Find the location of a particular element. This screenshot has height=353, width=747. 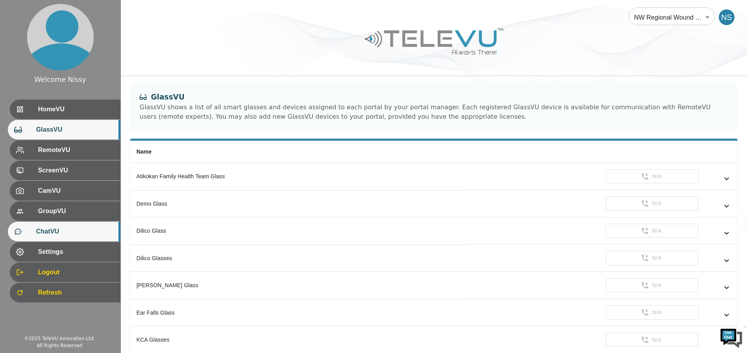

div: GlassVU shows a list of all smart glasses and devices assigned to each portal by your portal mana... is located at coordinates (434, 112).